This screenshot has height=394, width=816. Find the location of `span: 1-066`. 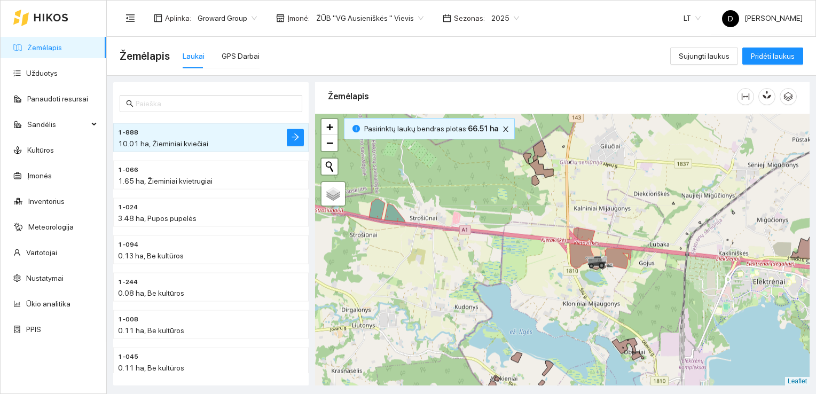

span: 1-066 is located at coordinates (128, 170).